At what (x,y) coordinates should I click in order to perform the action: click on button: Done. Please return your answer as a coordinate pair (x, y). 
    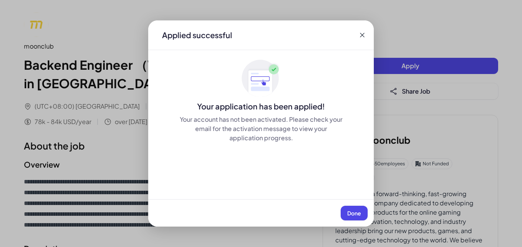
    Looking at the image, I should click on (354, 213).